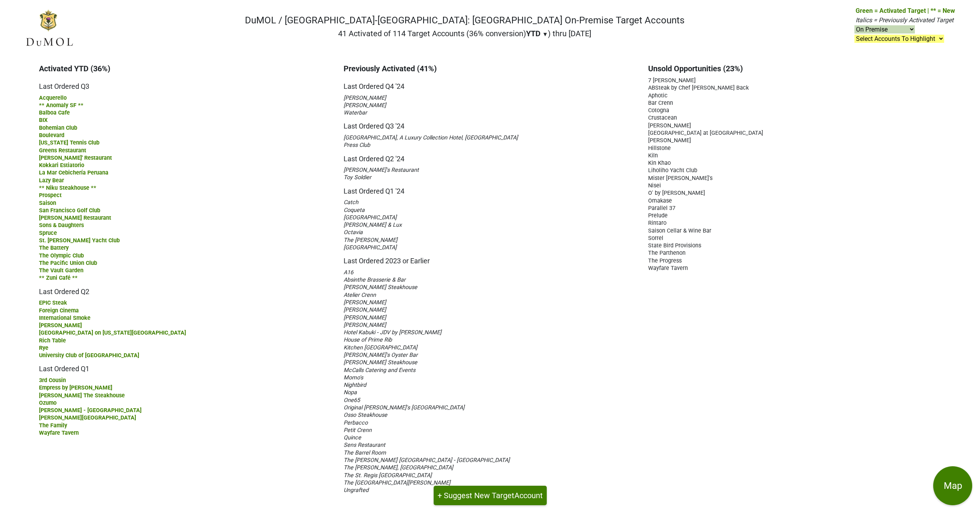 The height and width of the screenshot is (513, 980). I want to click on span: Sorrel, so click(655, 238).